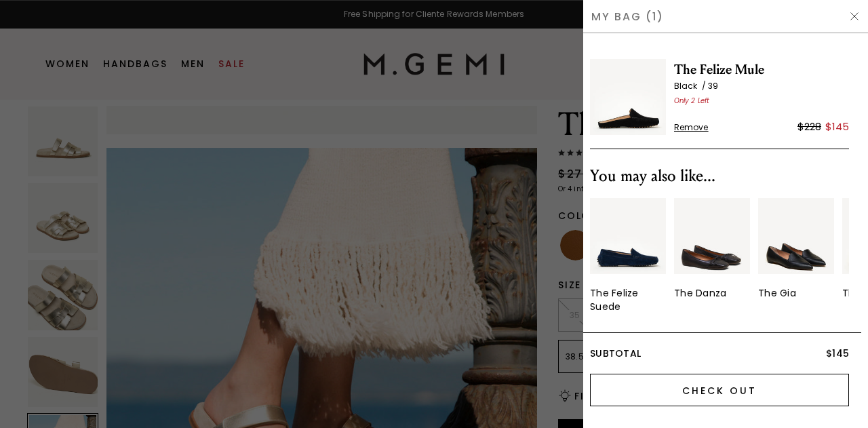 The height and width of the screenshot is (428, 868). What do you see at coordinates (628, 236) in the screenshot?
I see `img: v_05671_01_Main_New_TheFelize_MidnightBlue_Suede_290x387_crop_center.jpg` at bounding box center [628, 236].